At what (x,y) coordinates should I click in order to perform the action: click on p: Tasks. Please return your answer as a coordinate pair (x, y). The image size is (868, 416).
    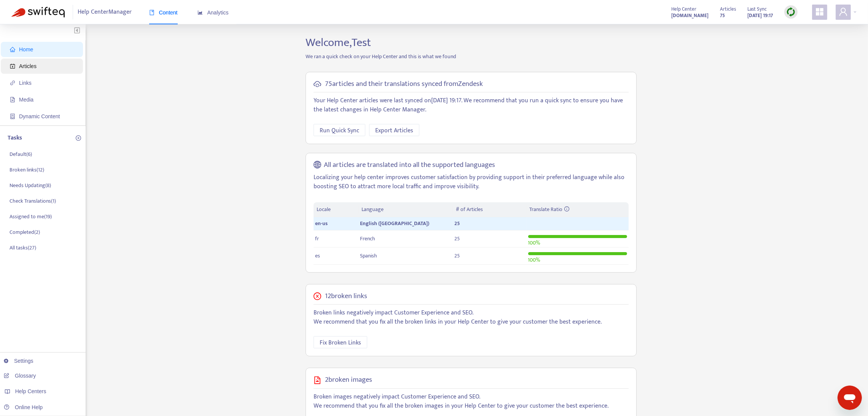
    Looking at the image, I should click on (15, 138).